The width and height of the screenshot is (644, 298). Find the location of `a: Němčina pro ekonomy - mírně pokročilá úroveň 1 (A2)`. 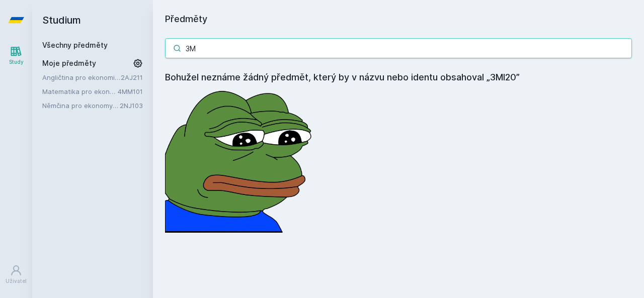

a: Němčina pro ekonomy - mírně pokročilá úroveň 1 (A2) is located at coordinates (81, 106).